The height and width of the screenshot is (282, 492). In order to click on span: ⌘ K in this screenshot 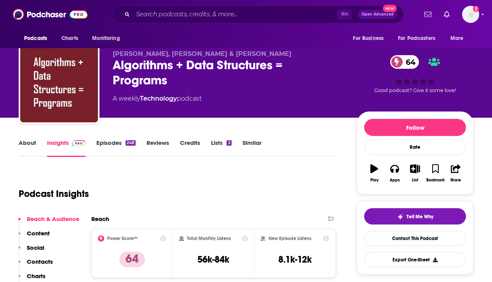, I will do `click(345, 14)`.